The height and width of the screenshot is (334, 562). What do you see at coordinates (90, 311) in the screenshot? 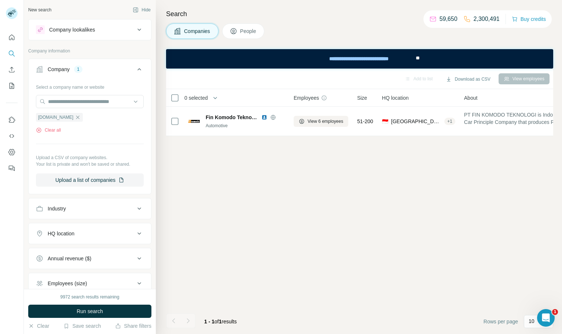
I see `button: Run search` at bounding box center [90, 311].